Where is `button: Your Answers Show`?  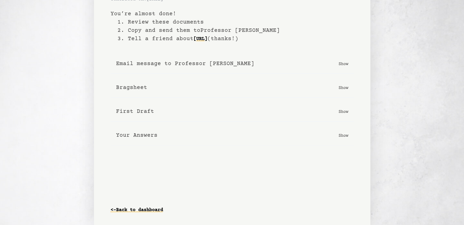 button: Your Answers Show is located at coordinates (232, 135).